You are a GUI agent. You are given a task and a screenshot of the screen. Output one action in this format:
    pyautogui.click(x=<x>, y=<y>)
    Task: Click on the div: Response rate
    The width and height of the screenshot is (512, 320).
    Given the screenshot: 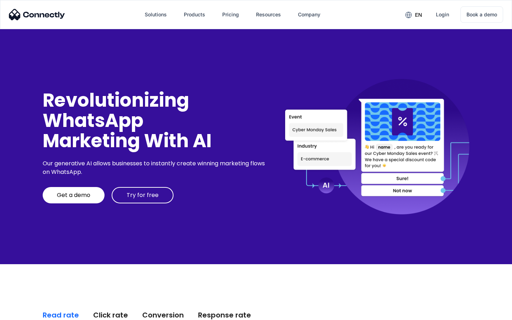 What is the action you would take?
    pyautogui.click(x=224, y=315)
    